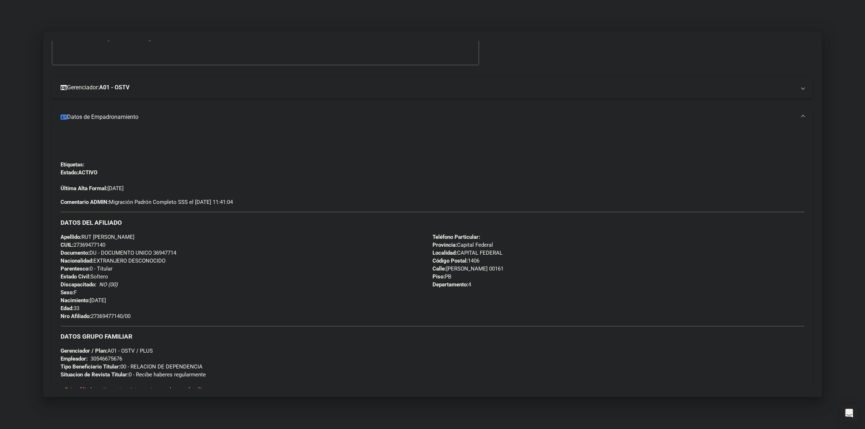 Image resolution: width=865 pixels, height=429 pixels. What do you see at coordinates (87, 269) in the screenshot?
I see `span: 0 - Titular` at bounding box center [87, 269].